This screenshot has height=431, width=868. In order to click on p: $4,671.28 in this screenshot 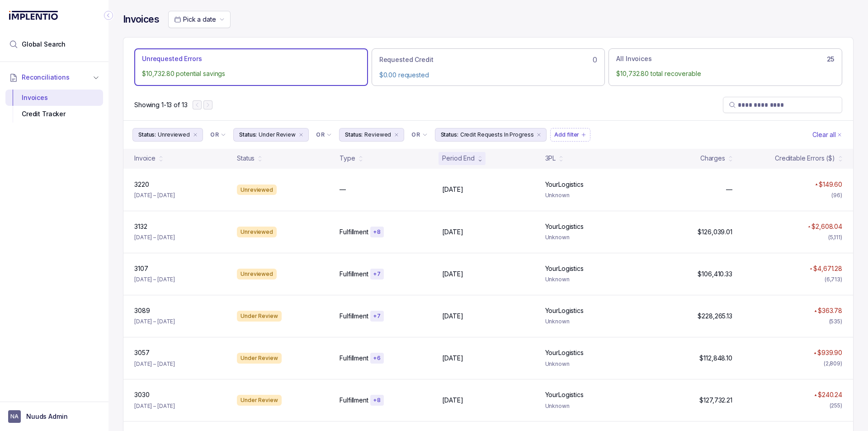, I will do `click(828, 269)`.